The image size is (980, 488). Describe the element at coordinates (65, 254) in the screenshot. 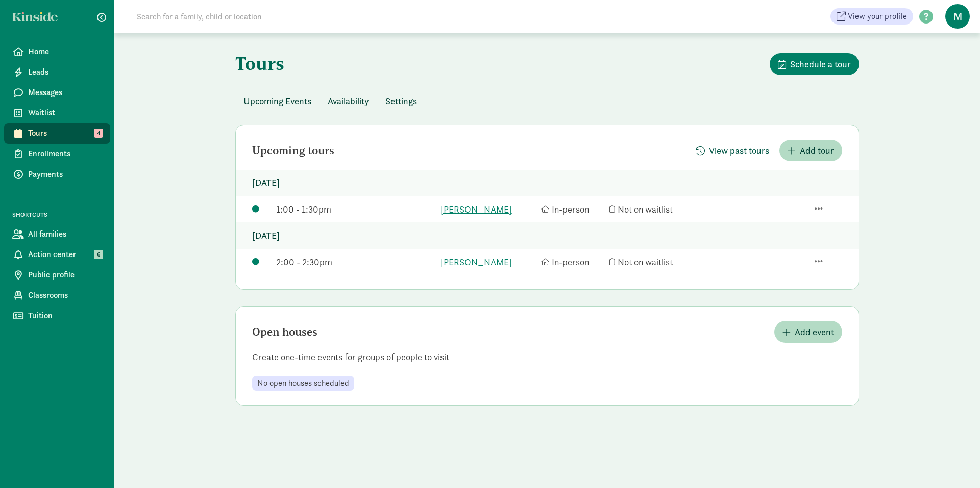

I see `span: Action center` at that location.